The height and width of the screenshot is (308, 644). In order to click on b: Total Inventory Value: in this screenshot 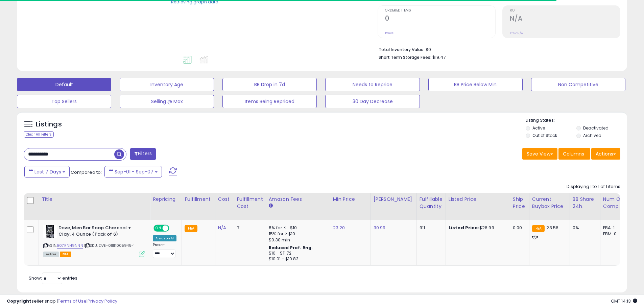, I will do `click(402, 49)`.